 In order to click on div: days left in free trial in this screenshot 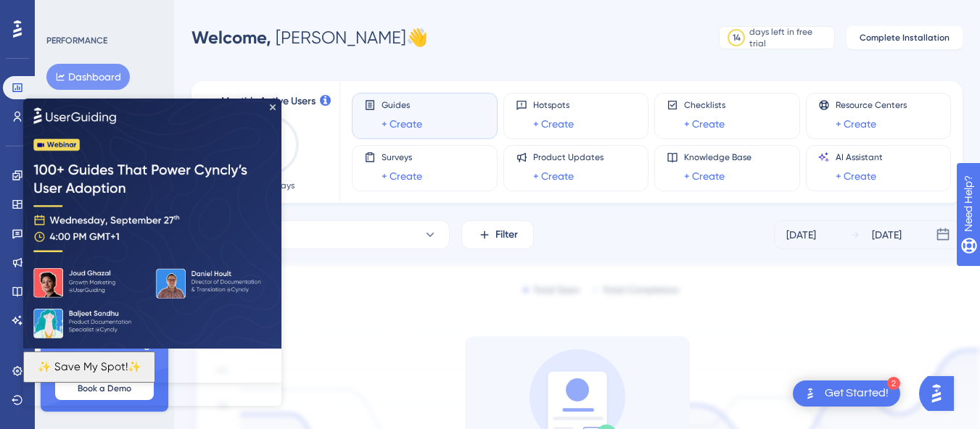, I will do `click(789, 38)`.